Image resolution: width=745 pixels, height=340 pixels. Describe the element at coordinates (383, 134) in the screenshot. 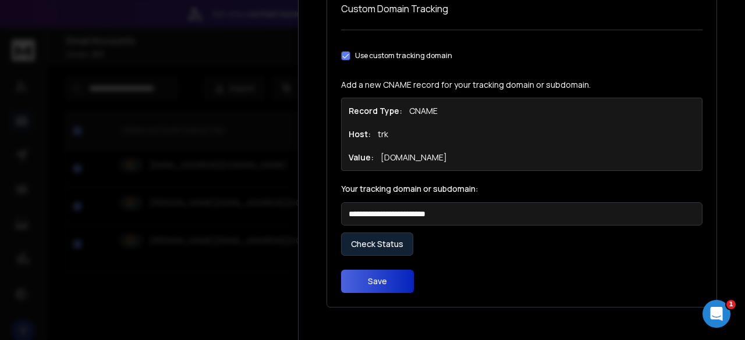

I see `p: trk` at that location.